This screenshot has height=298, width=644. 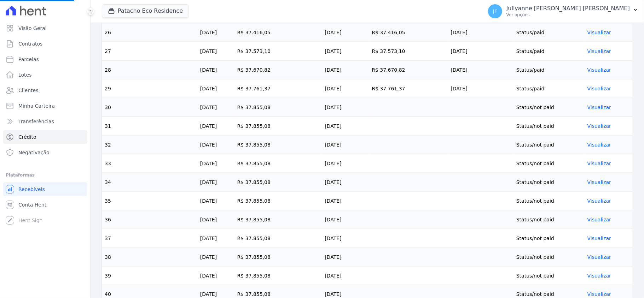 What do you see at coordinates (45, 44) in the screenshot?
I see `a: Contratos` at bounding box center [45, 44].